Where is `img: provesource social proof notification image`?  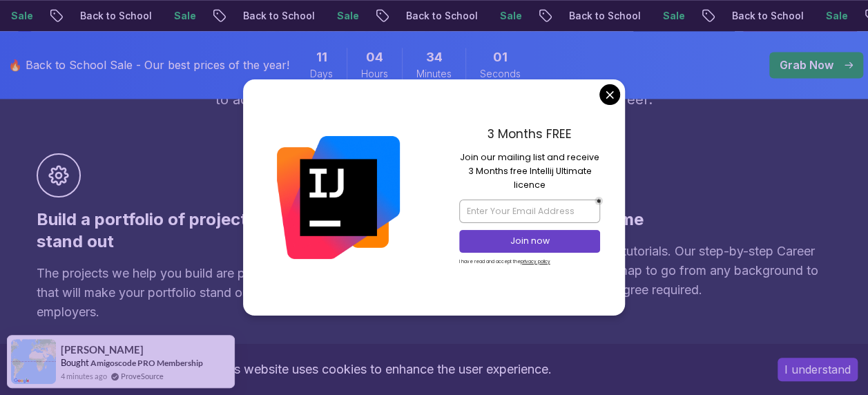 img: provesource social proof notification image is located at coordinates (33, 361).